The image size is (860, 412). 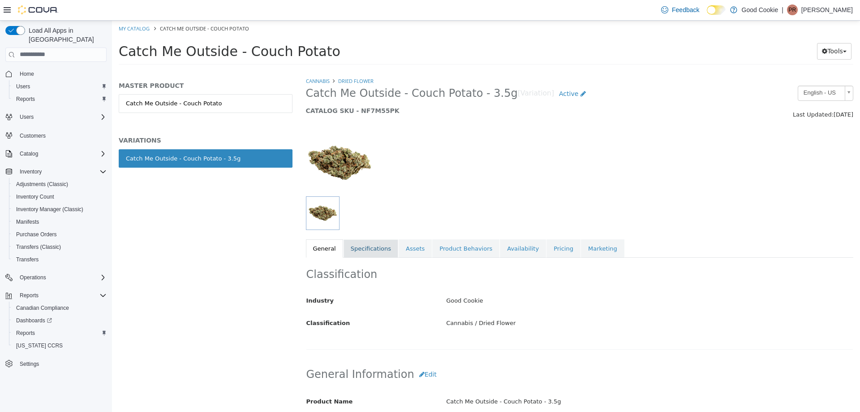 I want to click on div: Cannabis / Dried Flower, so click(x=537, y=302).